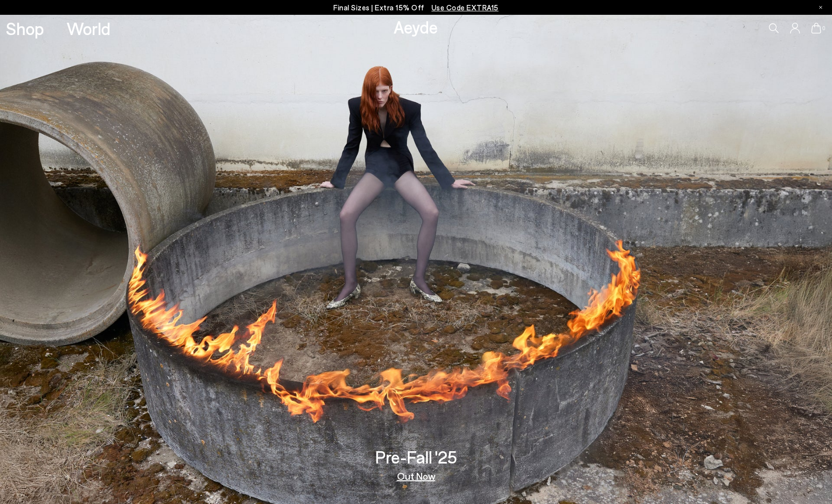  What do you see at coordinates (817, 28) in the screenshot?
I see `a: 0` at bounding box center [817, 28].